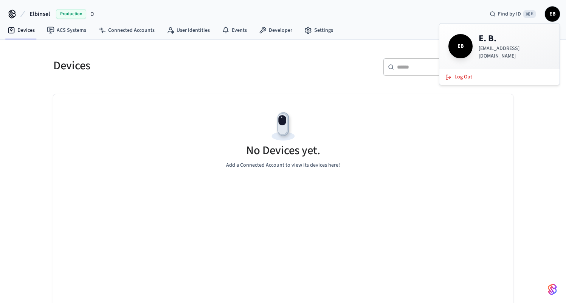 The image size is (566, 303). What do you see at coordinates (166, 65) in the screenshot?
I see `h5: Devices` at bounding box center [166, 65].